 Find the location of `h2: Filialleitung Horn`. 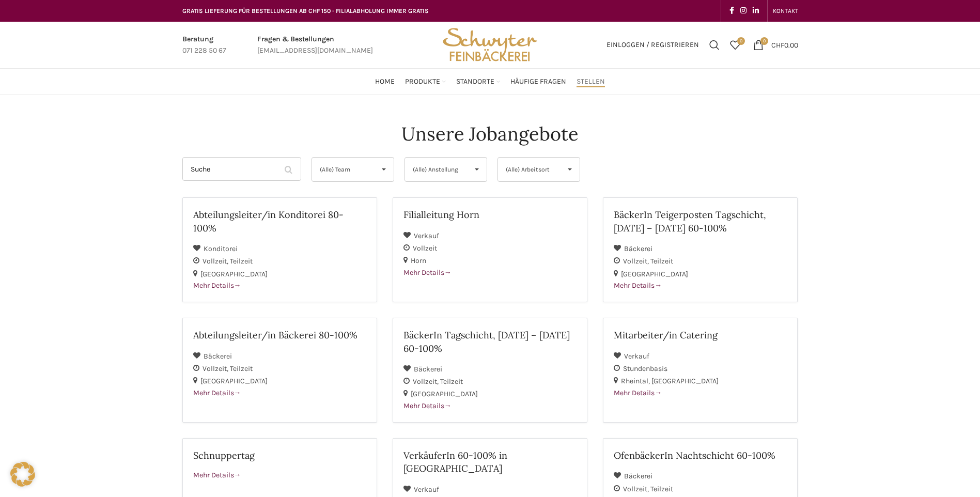

h2: Filialleitung Horn is located at coordinates (490, 214).